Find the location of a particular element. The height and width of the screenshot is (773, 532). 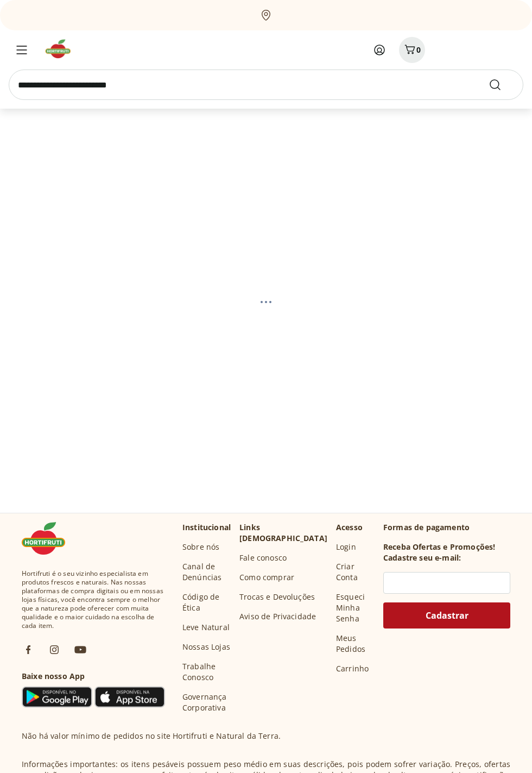

a: Fale conosco is located at coordinates (263, 558).